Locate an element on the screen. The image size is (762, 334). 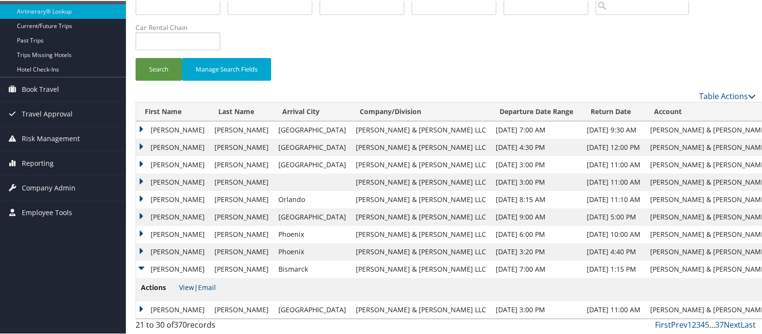
a: 4 is located at coordinates (702, 324).